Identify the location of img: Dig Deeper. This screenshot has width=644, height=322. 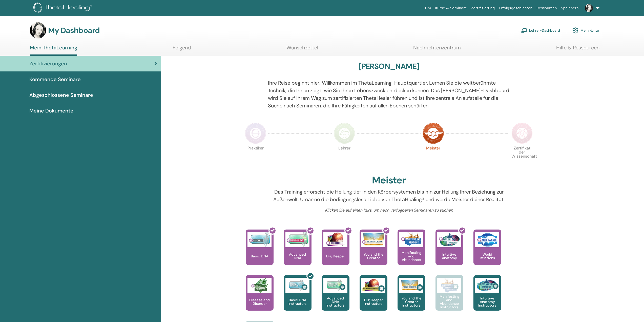
(335, 240).